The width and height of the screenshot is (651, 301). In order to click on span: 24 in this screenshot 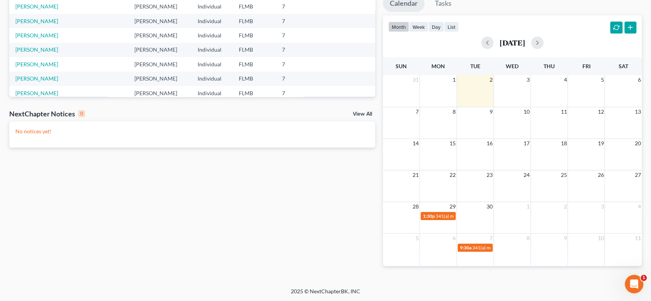, I will do `click(526, 175)`.